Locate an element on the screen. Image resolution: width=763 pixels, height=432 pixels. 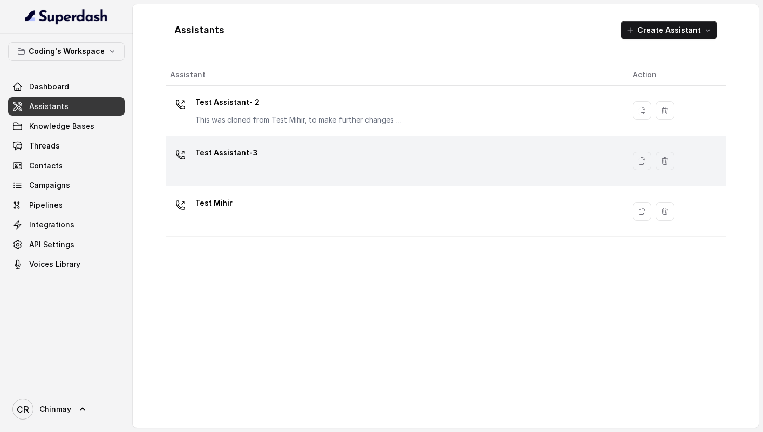
a: Dashboard is located at coordinates (66, 87).